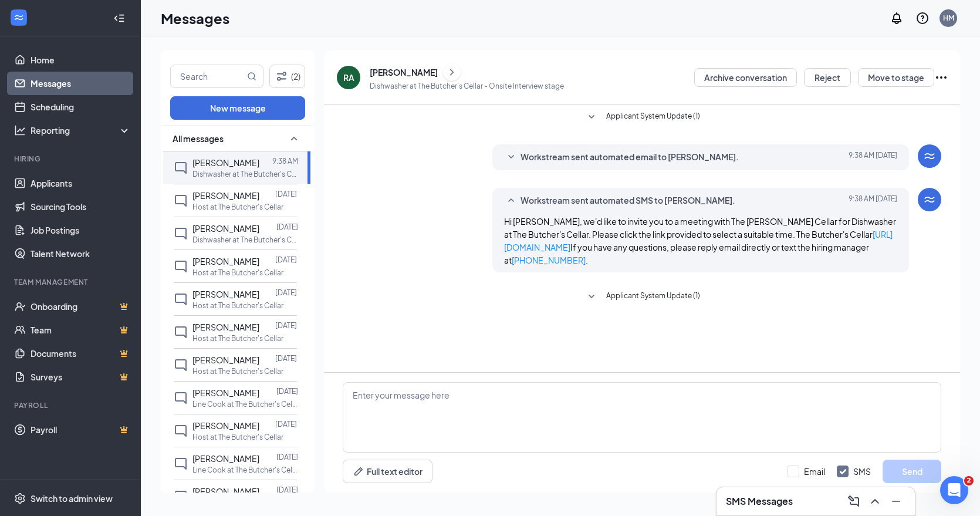 Image resolution: width=980 pixels, height=516 pixels. Describe the element at coordinates (81, 254) in the screenshot. I see `a: Talent Network` at that location.